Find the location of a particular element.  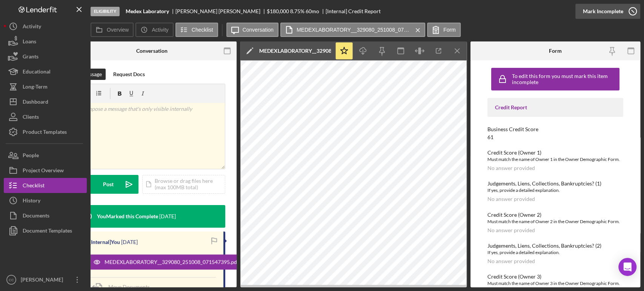

a: Activity is located at coordinates (45, 26).